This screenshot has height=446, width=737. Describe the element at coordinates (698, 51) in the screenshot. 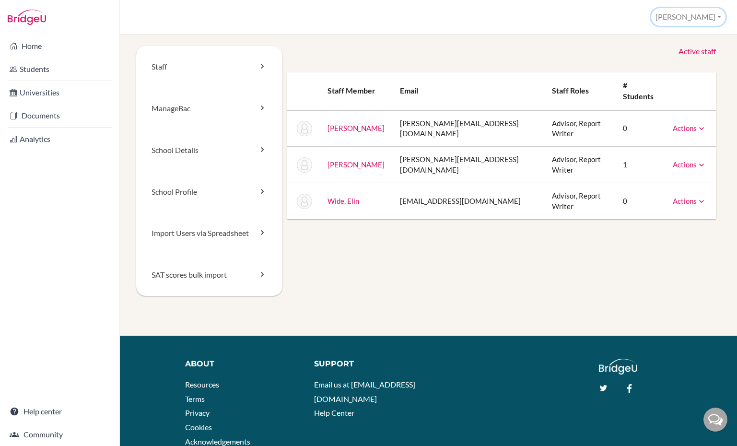

I see `a: Active staff` at that location.